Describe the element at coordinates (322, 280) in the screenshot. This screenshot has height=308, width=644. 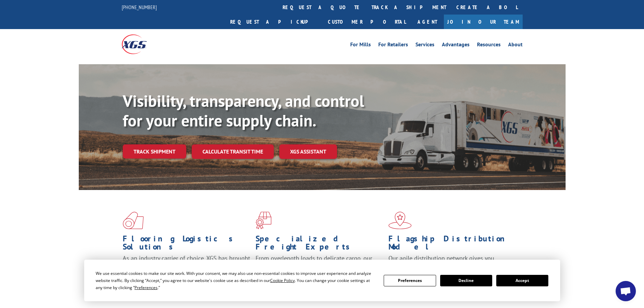
I see `div: Cookie Consent Prompt` at that location.